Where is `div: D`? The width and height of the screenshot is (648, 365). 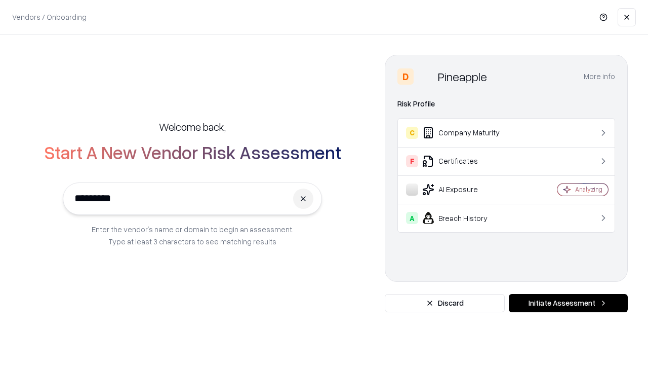 div: D is located at coordinates (406, 76).